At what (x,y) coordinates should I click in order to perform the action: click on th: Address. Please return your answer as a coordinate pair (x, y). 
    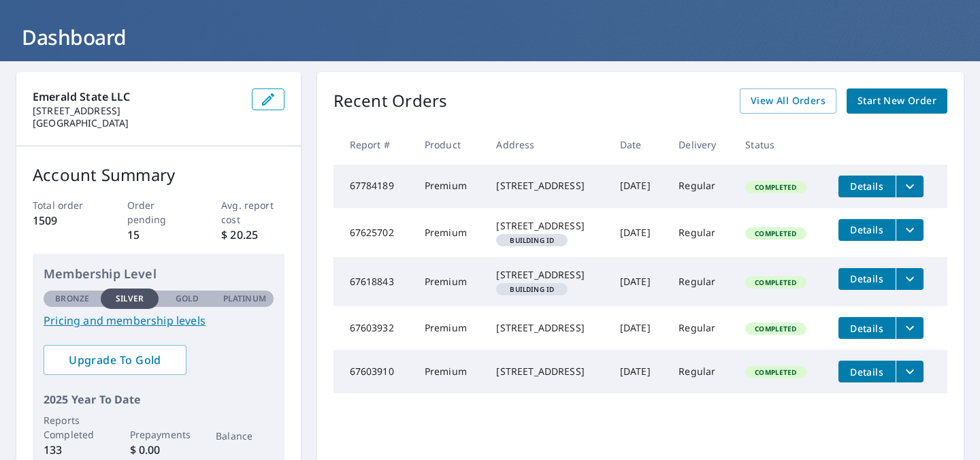
    Looking at the image, I should click on (547, 144).